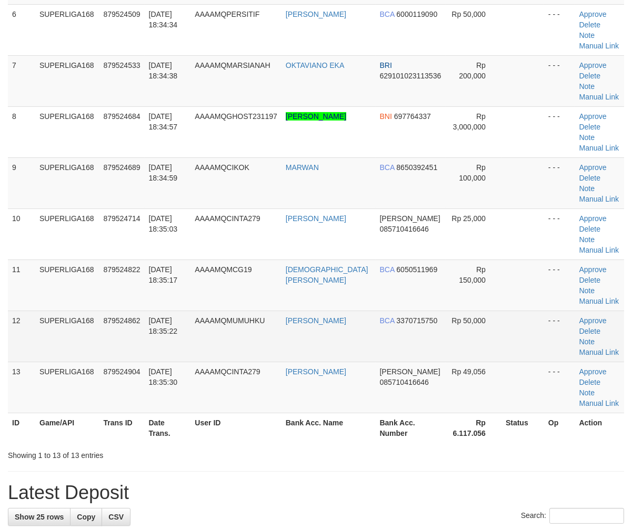 The height and width of the screenshot is (528, 632). I want to click on span: Copy 3370715750 to clipboard, so click(417, 321).